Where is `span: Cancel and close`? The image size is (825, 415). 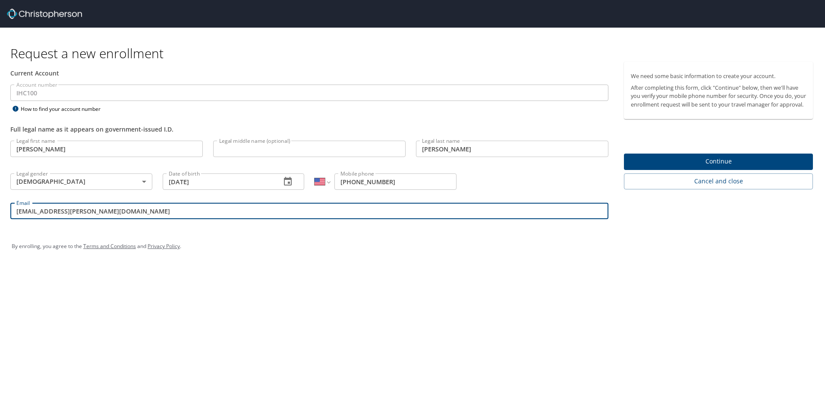 span: Cancel and close is located at coordinates (718, 181).